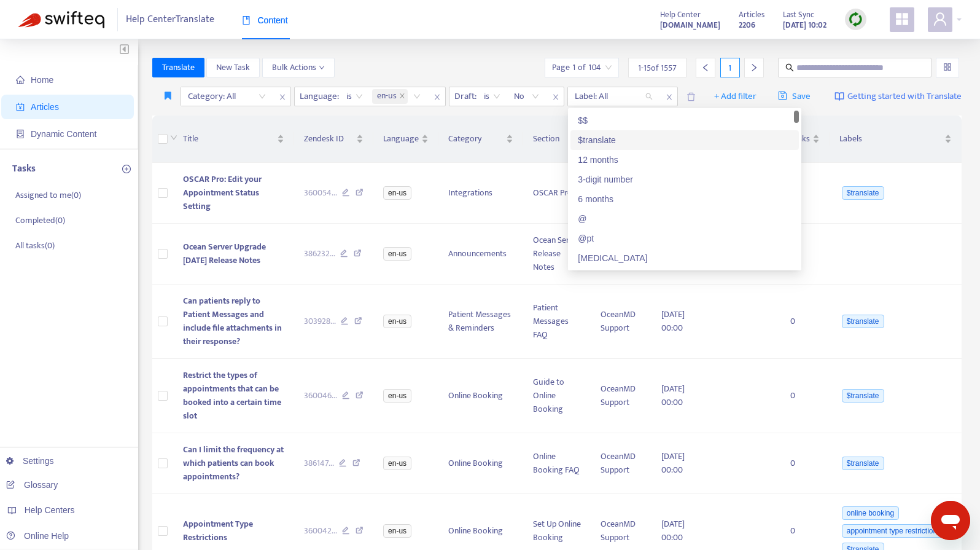 The height and width of the screenshot is (550, 980). Describe the element at coordinates (897, 97) in the screenshot. I see `a: Getting started with Translate` at that location.